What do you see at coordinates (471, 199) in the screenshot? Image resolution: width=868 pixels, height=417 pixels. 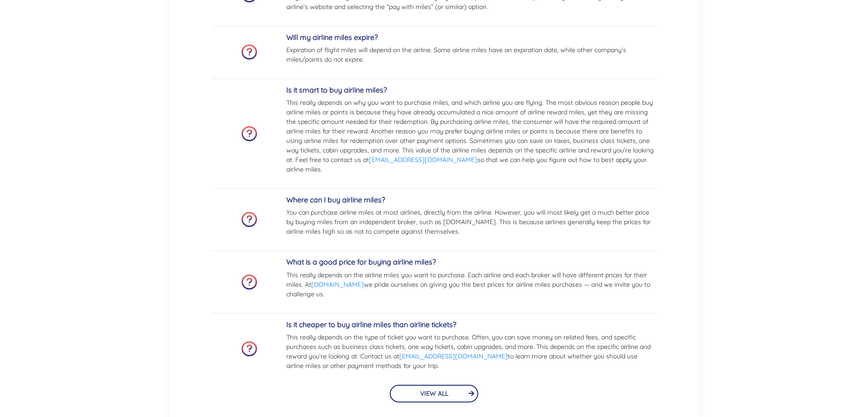 I see `h5: Where can I buy airline miles?` at bounding box center [471, 199].